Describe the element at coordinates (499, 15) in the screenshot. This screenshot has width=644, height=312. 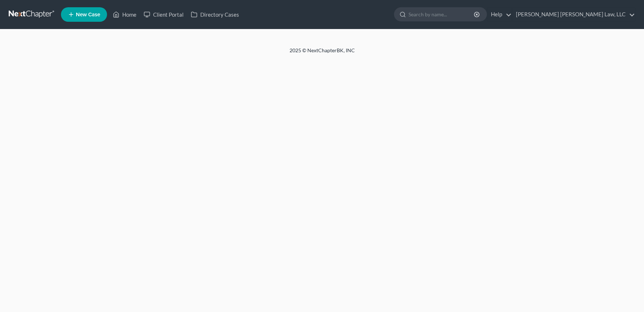
I see `a: Help` at that location.